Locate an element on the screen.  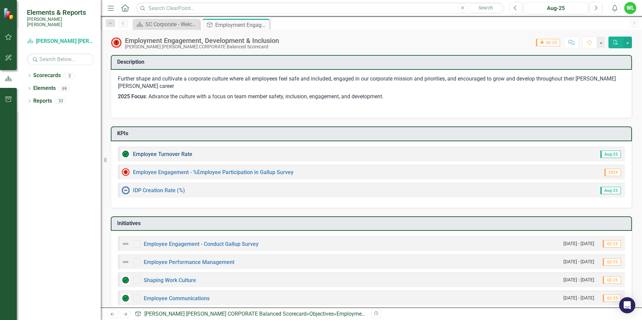
a: Shaping Work Culture is located at coordinates (170, 280).